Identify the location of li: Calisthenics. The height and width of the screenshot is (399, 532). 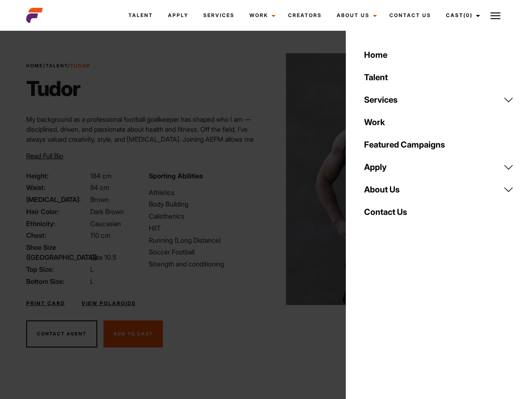
(205, 216).